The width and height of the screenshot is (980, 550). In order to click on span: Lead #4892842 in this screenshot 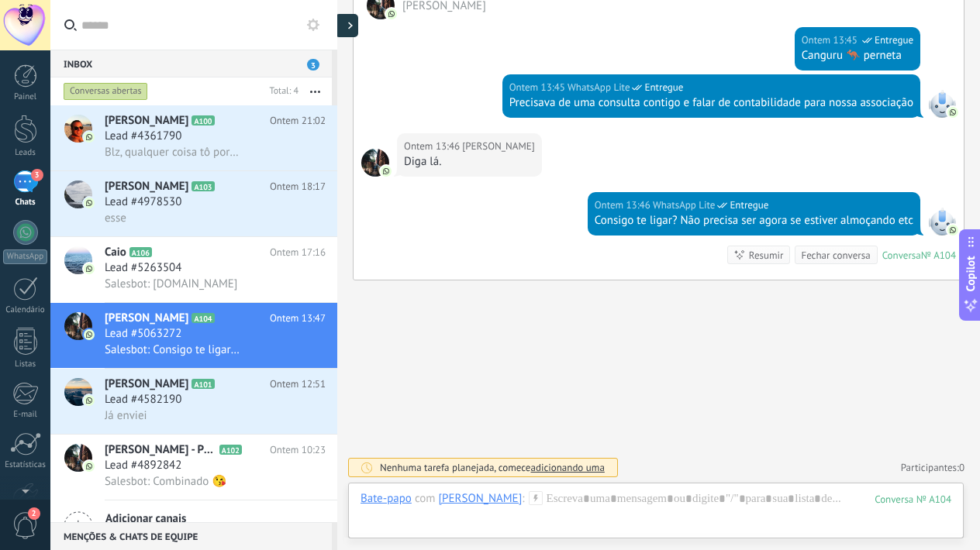, I will do `click(143, 466)`.